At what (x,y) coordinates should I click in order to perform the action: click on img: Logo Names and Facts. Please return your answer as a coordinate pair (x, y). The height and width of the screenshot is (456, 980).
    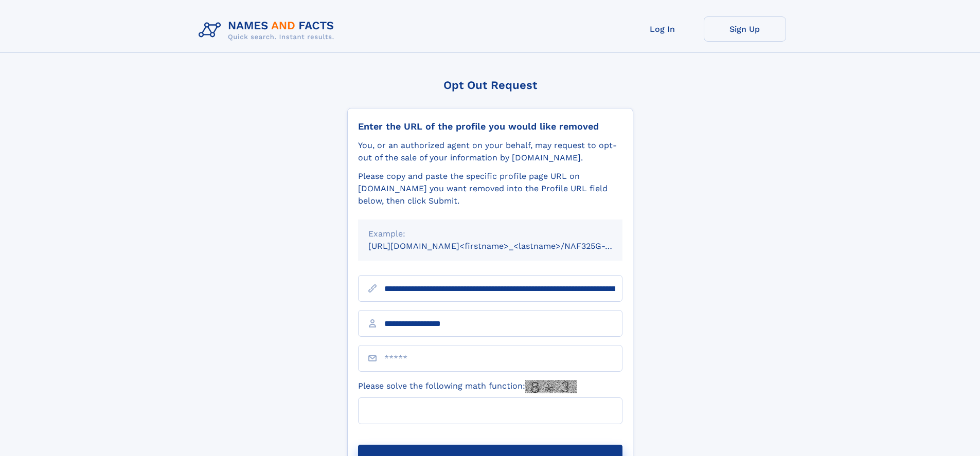
    Looking at the image, I should click on (268, 31).